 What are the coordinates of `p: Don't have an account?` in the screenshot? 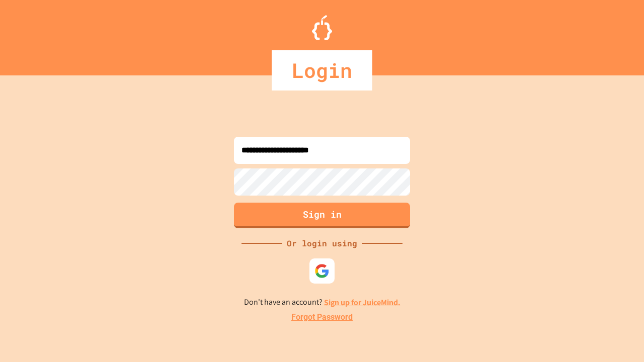 It's located at (322, 302).